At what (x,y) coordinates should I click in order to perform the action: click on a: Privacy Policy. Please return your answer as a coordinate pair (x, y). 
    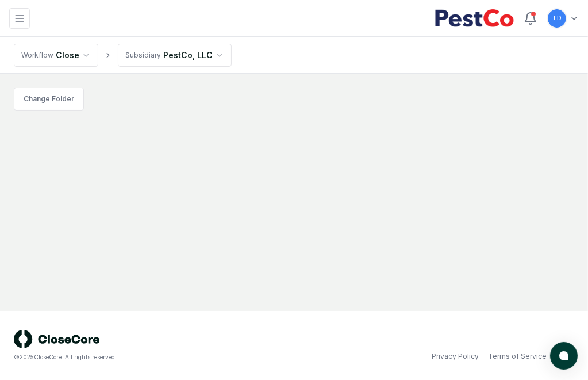
    Looking at the image, I should click on (456, 356).